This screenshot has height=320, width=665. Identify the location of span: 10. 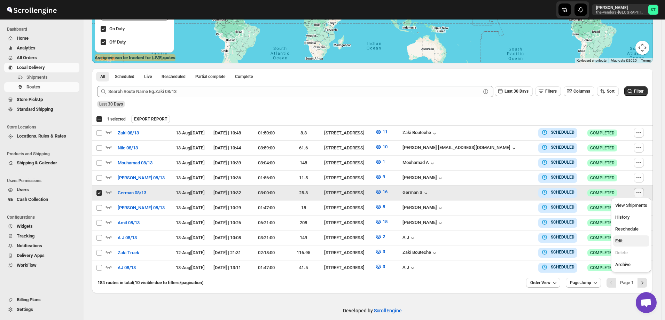
(385, 147).